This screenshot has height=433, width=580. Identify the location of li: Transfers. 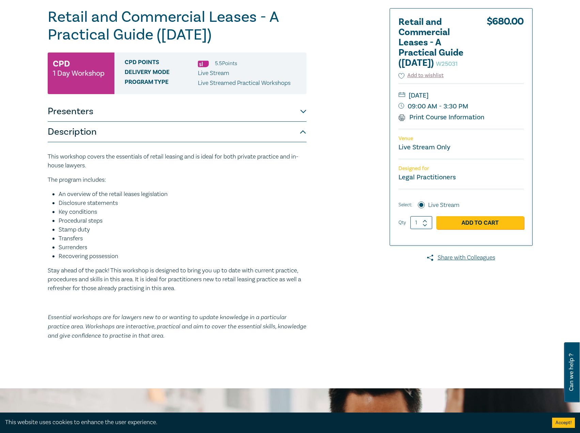
(183, 239).